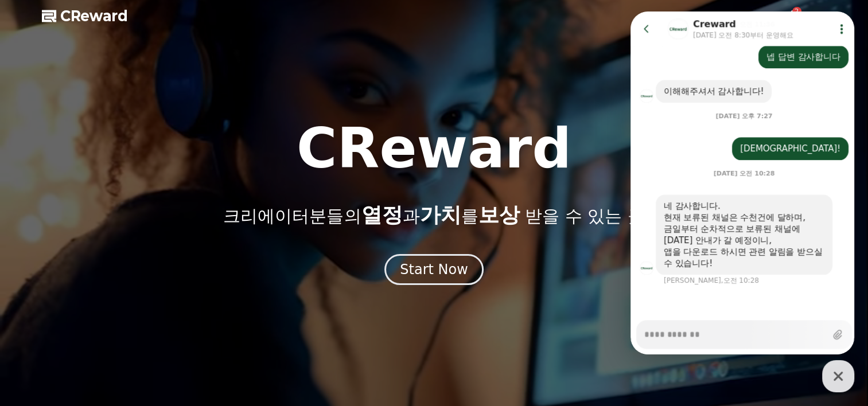 Image resolution: width=868 pixels, height=406 pixels. Describe the element at coordinates (114, 246) in the screenshot. I see `div: 앱을 다운로드 하시면 관련 알림을 받으실 수 있습니다!` at that location.